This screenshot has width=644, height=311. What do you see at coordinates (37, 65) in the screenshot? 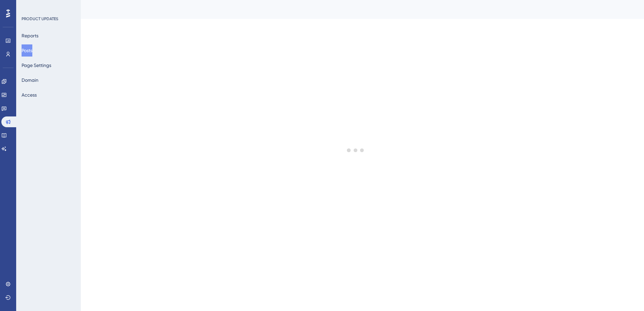
I see `button: Page Settings` at bounding box center [37, 65].